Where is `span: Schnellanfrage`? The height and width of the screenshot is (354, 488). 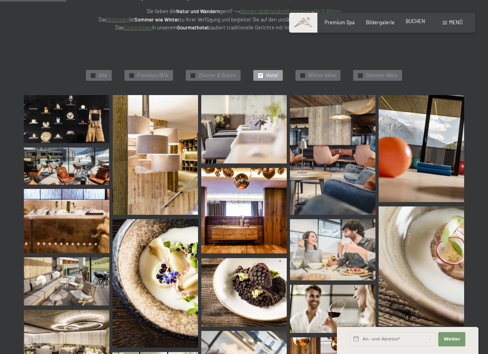
span: Schnellanfrage is located at coordinates (350, 324).